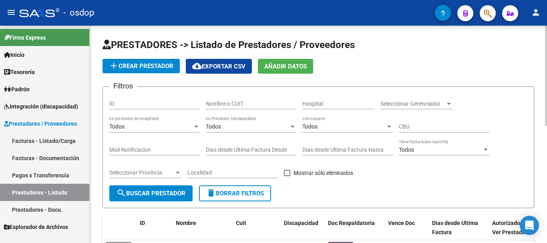 Image resolution: width=547 pixels, height=243 pixels. I want to click on button: Exportar CSV, so click(218, 66).